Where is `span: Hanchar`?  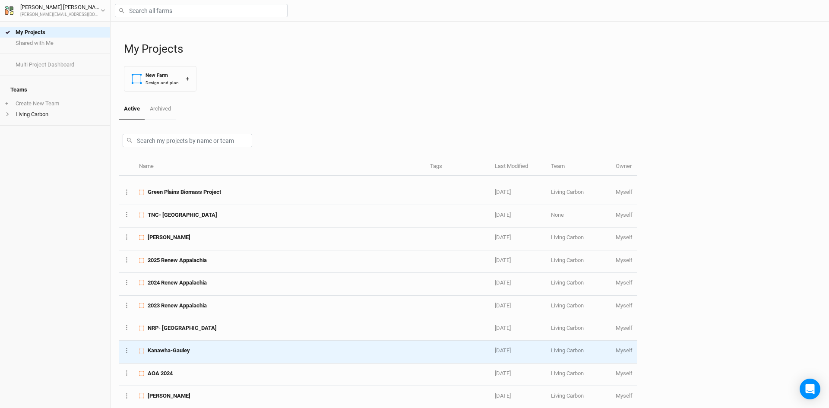 span: Hanchar is located at coordinates (169, 396).